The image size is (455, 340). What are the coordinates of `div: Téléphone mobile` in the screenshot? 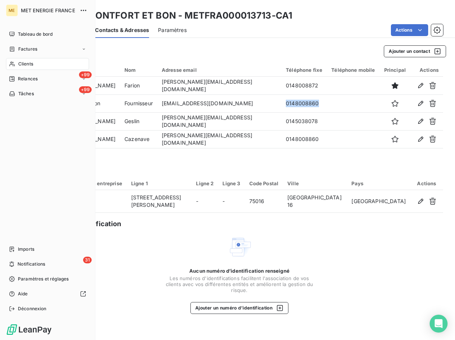 It's located at (353, 70).